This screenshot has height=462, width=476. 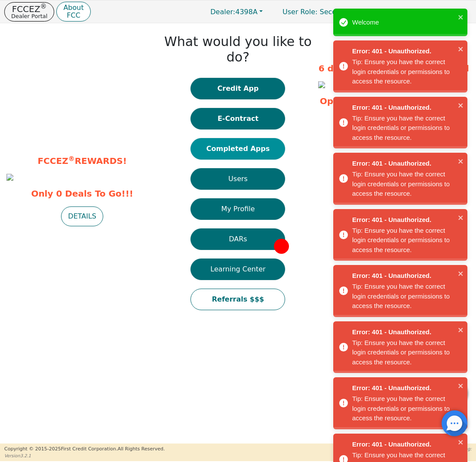 I want to click on a: AboutFCC, so click(x=73, y=12).